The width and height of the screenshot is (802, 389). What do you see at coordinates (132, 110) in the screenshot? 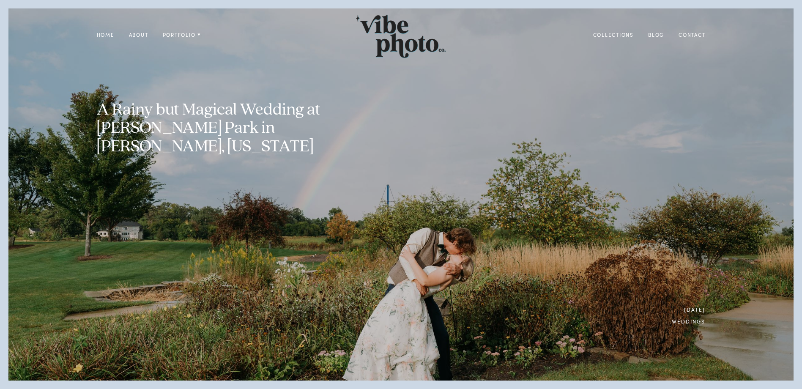
I see `span: Rainy` at bounding box center [132, 110].